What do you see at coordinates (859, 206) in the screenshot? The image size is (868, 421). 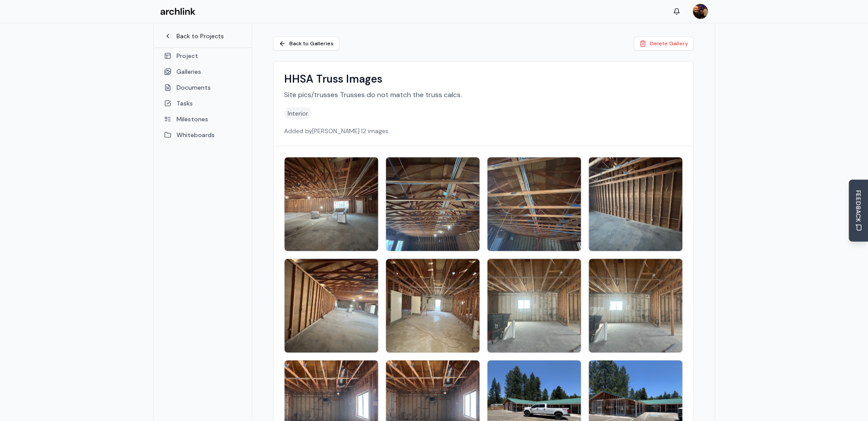 I see `span: FEEDBACK` at bounding box center [859, 206].